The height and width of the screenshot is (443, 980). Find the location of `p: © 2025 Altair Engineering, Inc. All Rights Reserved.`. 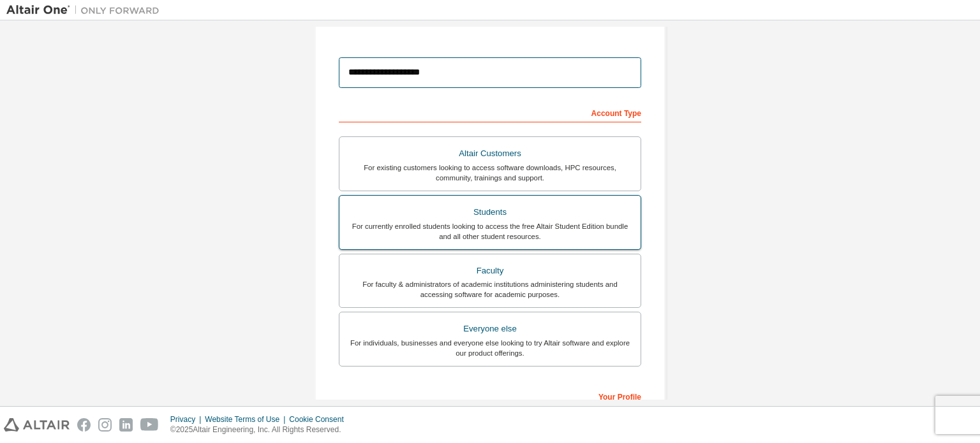

p: © 2025 Altair Engineering, Inc. All Rights Reserved. is located at coordinates (261, 429).